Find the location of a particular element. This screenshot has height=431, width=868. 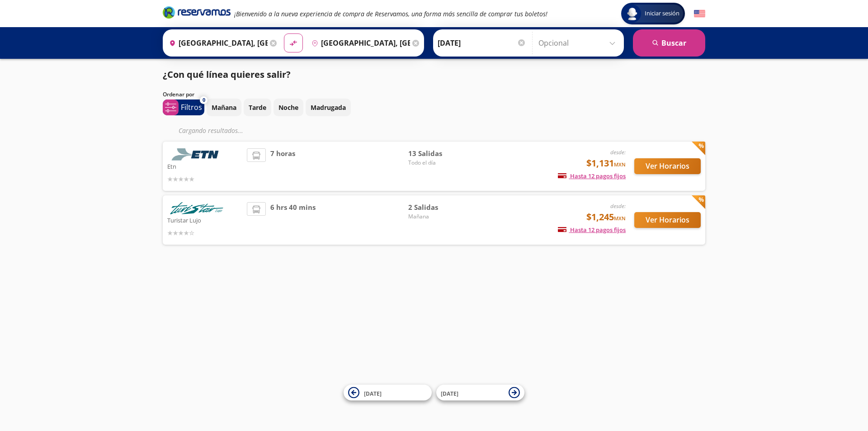

img: Etn is located at coordinates (197, 155).